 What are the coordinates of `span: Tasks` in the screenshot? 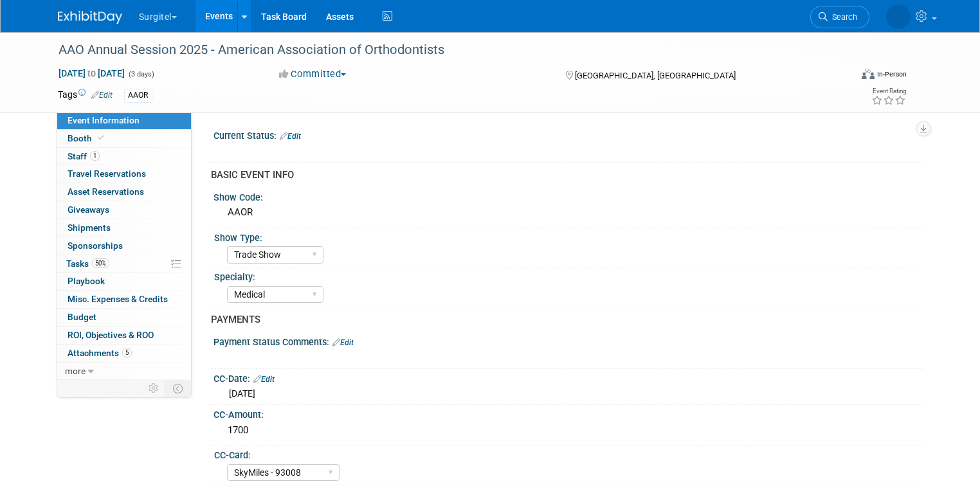 It's located at (87, 263).